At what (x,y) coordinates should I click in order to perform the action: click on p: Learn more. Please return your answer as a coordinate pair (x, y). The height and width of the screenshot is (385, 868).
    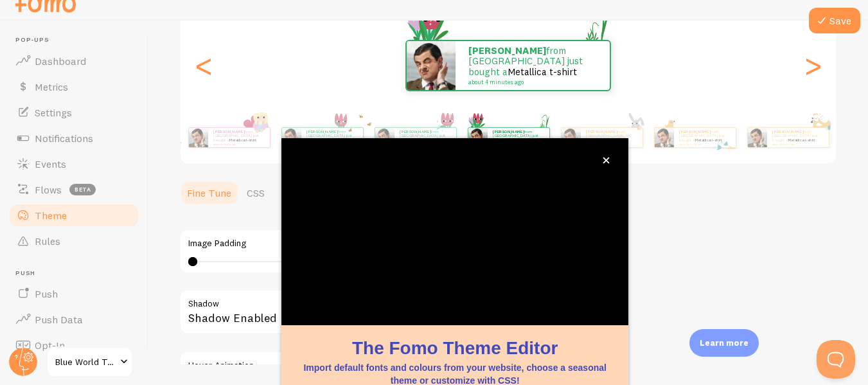
    Looking at the image, I should click on (724, 343).